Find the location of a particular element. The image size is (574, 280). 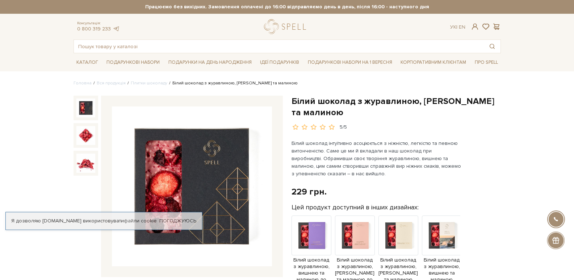

a: Ідеї подарунків is located at coordinates (279, 62).